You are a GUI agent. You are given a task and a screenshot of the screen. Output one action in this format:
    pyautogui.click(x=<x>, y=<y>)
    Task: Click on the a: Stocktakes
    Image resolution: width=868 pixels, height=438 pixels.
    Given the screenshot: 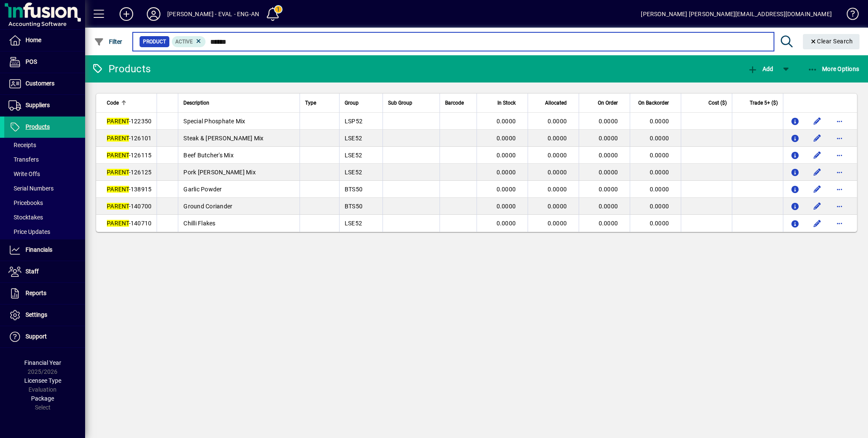 What is the action you would take?
    pyautogui.click(x=44, y=217)
    